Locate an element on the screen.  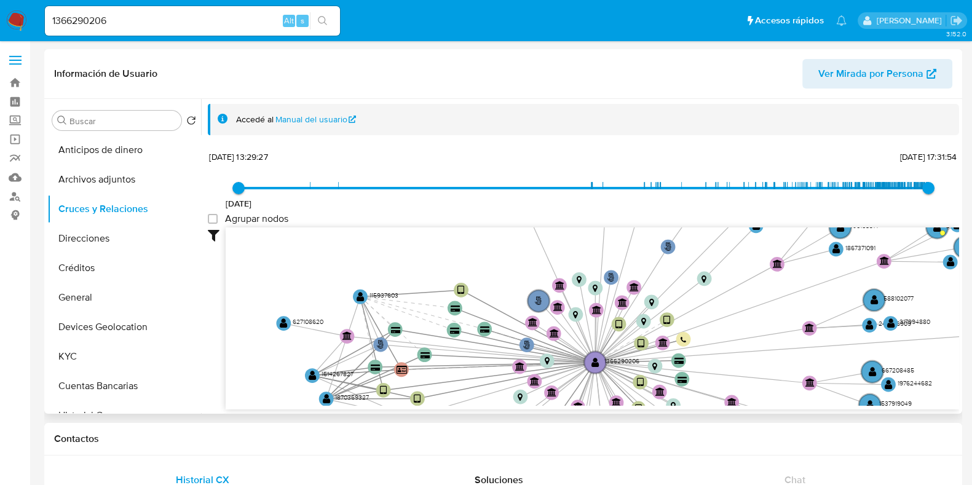
button: Devices Geolocation is located at coordinates (124, 327).